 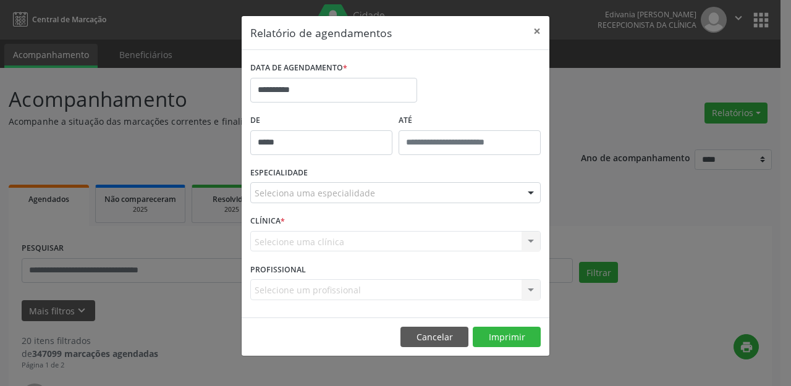 I want to click on label: ESPECIALIDADE, so click(x=279, y=173).